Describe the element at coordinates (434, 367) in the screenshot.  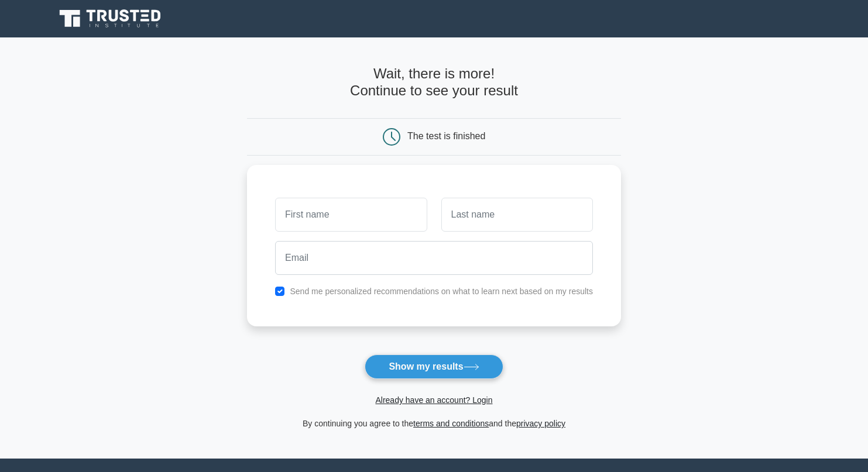
I see `button: Show my results` at that location.